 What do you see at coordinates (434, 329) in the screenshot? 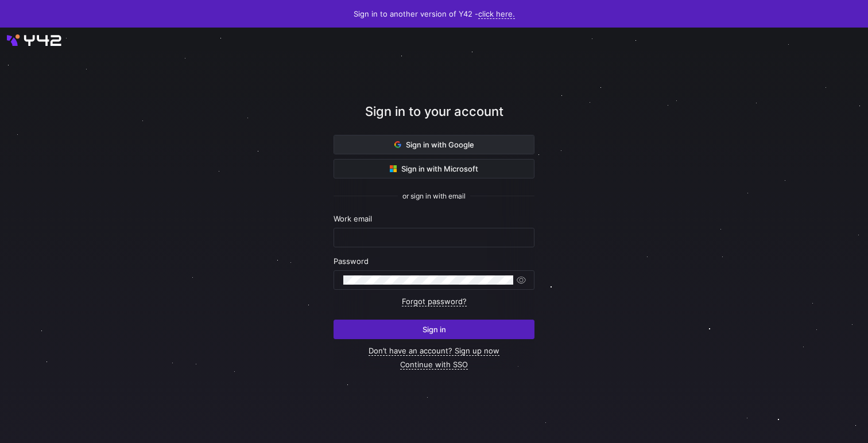
I see `button: Sign in` at bounding box center [434, 329].